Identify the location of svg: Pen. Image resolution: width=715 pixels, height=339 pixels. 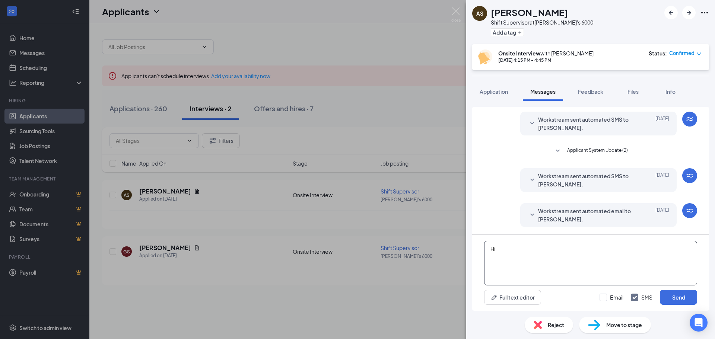
(494, 298).